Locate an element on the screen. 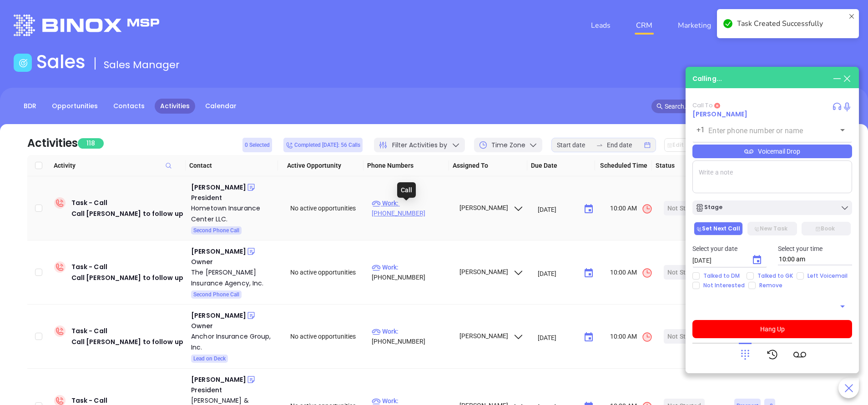  span: Talked to GK is located at coordinates (775, 276).